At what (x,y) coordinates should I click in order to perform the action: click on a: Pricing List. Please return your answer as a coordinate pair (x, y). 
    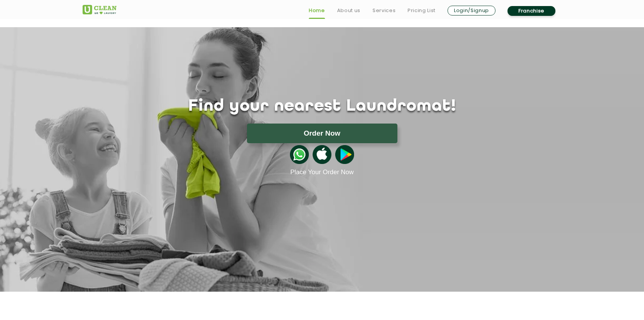
    Looking at the image, I should click on (422, 10).